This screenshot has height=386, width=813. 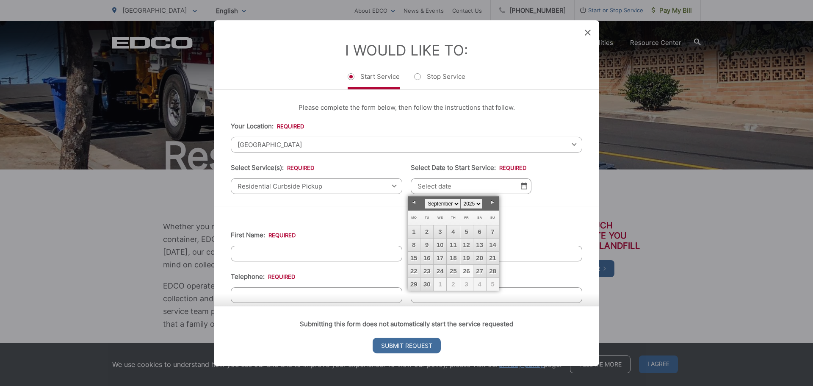 I want to click on label: Telephone:, so click(x=263, y=276).